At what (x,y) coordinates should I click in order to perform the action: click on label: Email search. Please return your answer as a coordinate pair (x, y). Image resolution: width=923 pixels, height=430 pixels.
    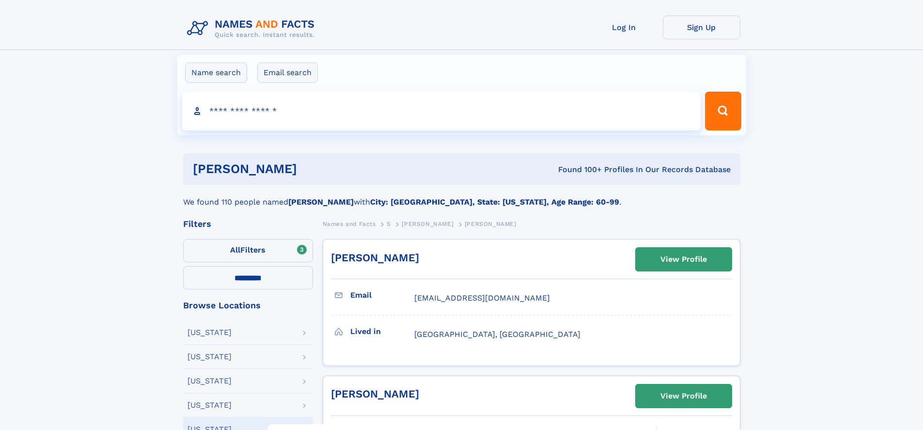
    Looking at the image, I should click on (287, 73).